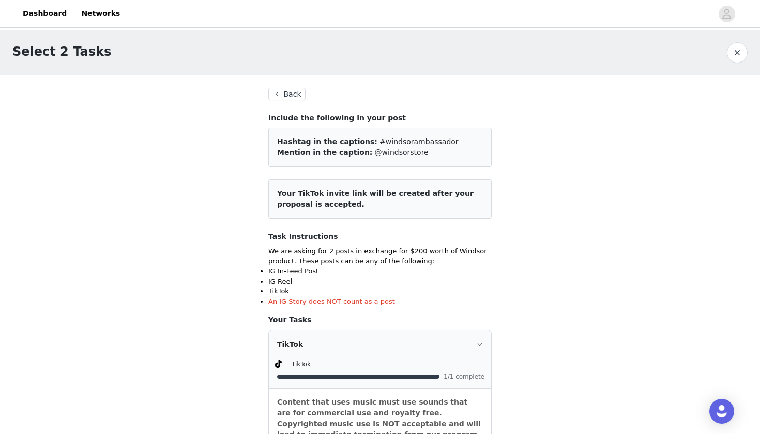  I want to click on span: TikTok, so click(301, 365).